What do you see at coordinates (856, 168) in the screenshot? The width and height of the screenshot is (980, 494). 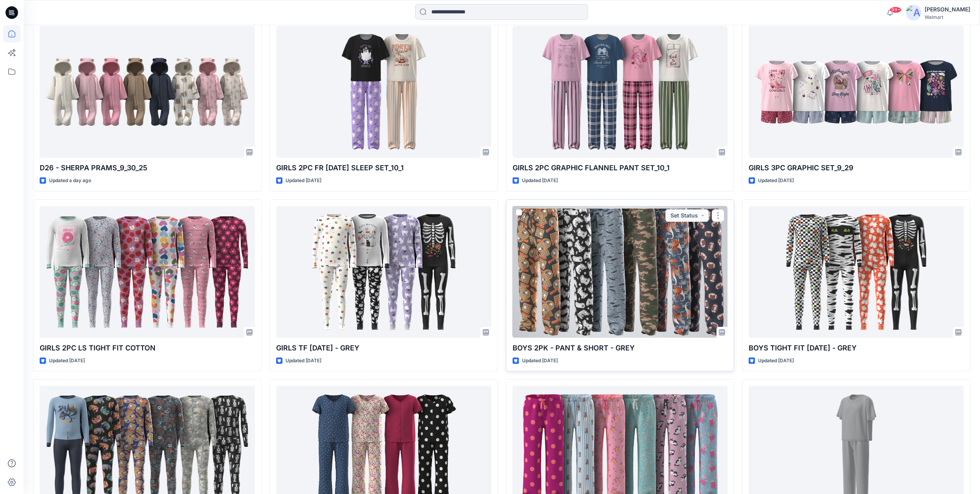 I see `p: GIRLS 3PC GRAPHIC SET_9_29` at bounding box center [856, 168].